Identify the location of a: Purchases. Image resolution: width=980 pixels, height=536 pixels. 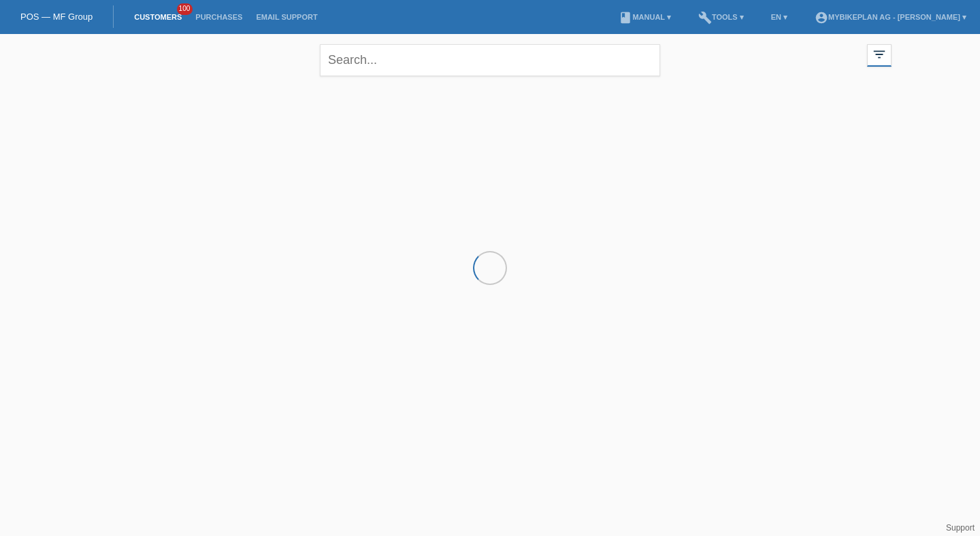
(219, 17).